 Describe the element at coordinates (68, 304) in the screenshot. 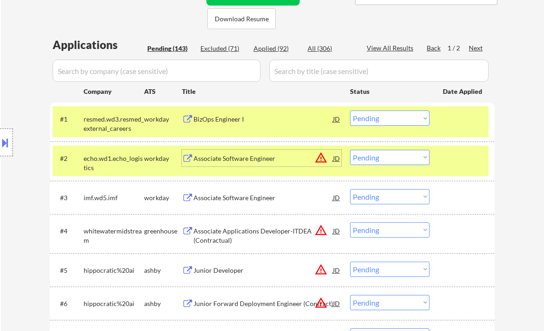

I see `div: #6` at that location.